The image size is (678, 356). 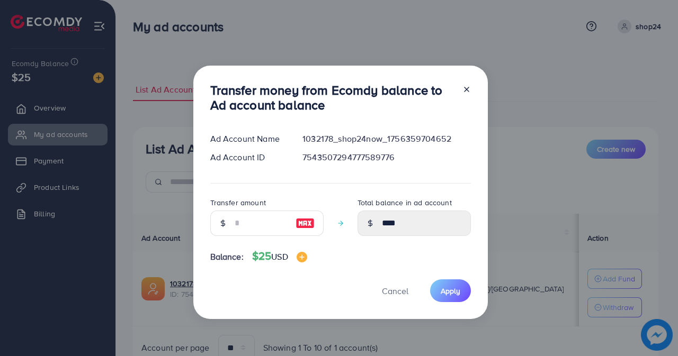 What do you see at coordinates (395, 291) in the screenshot?
I see `span: Cancel` at bounding box center [395, 291].